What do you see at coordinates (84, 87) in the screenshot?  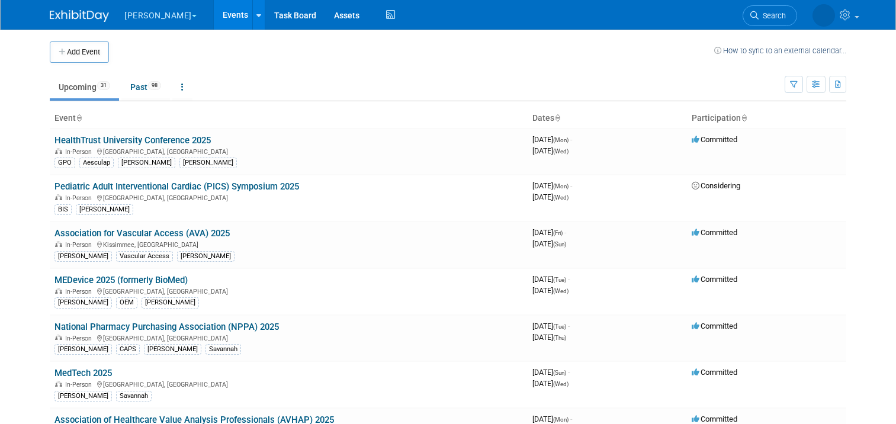 I see `a: Upcoming31` at bounding box center [84, 87].